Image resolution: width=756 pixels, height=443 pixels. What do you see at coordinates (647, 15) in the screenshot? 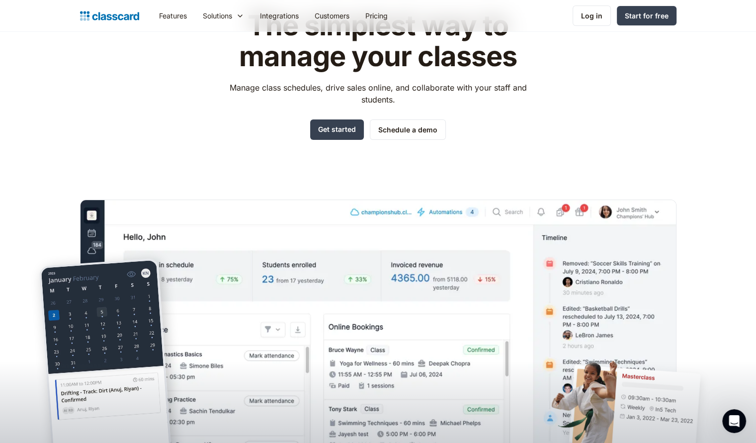
I see `div: Start for free` at bounding box center [647, 15].